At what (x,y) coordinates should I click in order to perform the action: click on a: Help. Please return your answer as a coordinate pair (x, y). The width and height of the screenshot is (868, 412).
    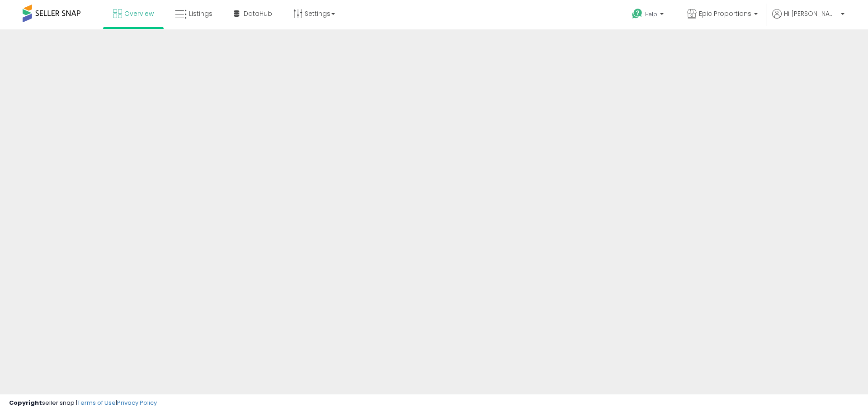
    Looking at the image, I should click on (649, 15).